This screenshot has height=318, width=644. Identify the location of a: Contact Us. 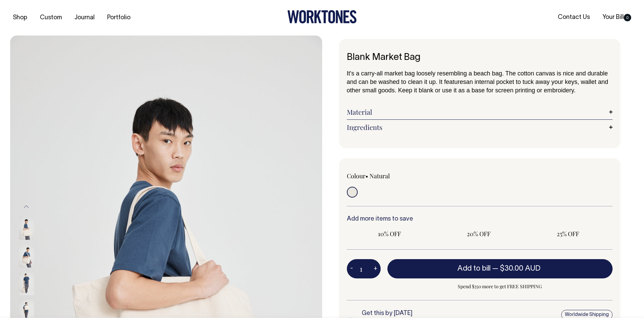
(574, 17).